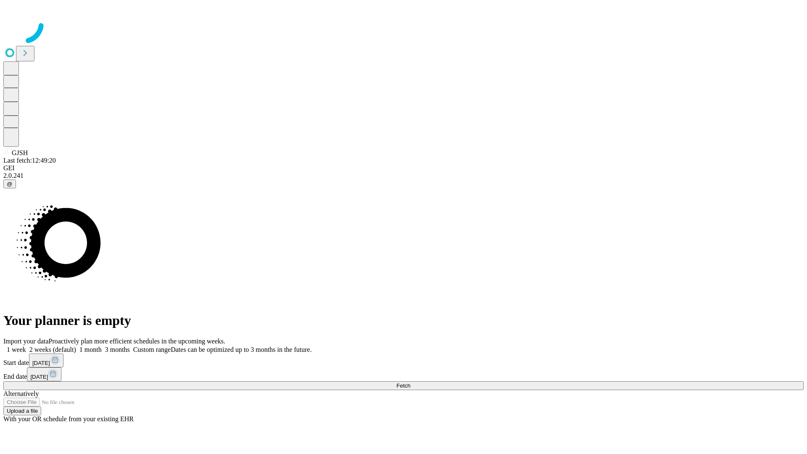  What do you see at coordinates (404, 176) in the screenshot?
I see `div: 2.0.241` at bounding box center [404, 176].